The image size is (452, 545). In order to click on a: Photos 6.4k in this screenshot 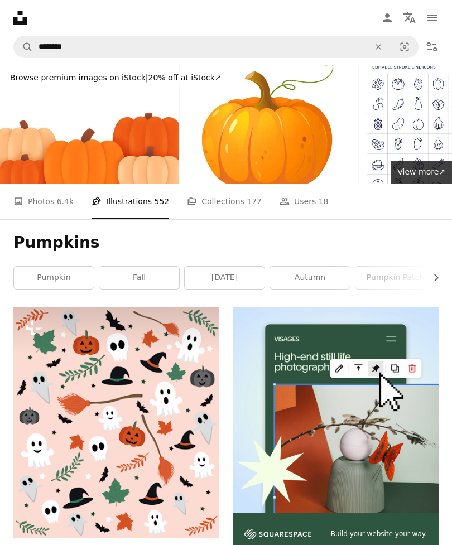, I will do `click(44, 201)`.